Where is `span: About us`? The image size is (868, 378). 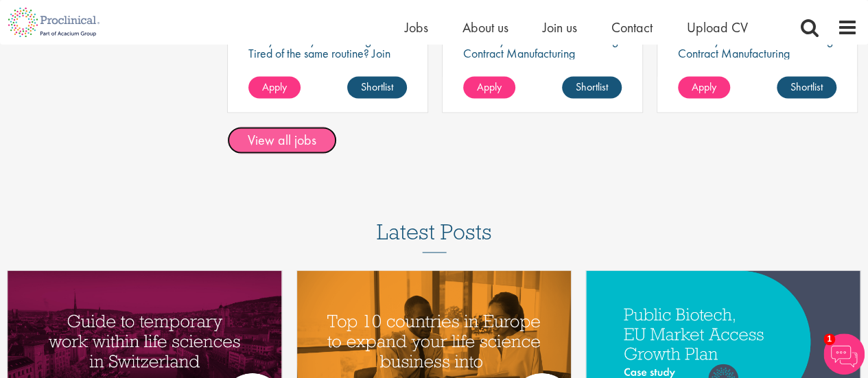
span: About us is located at coordinates (485, 28).